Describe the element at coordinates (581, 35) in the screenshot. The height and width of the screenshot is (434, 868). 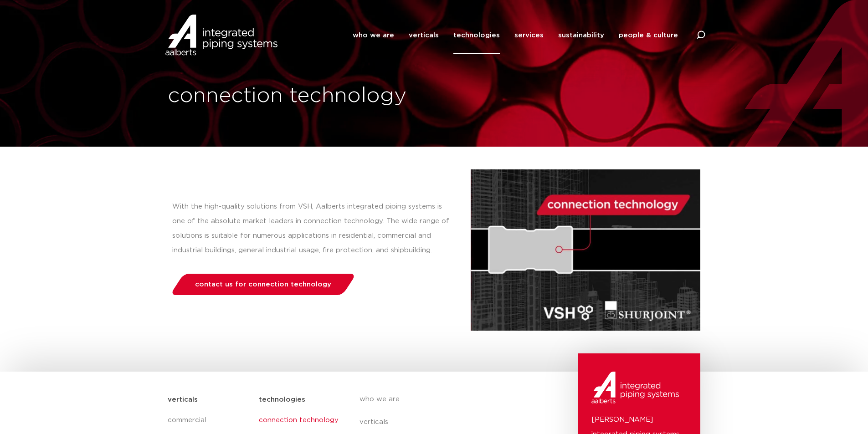
I see `a: sustainability` at that location.